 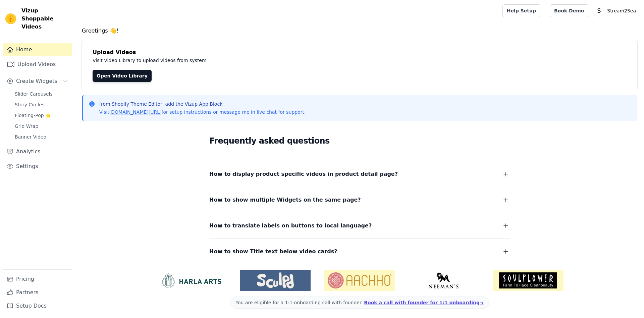 I want to click on img: Vizup, so click(x=11, y=19).